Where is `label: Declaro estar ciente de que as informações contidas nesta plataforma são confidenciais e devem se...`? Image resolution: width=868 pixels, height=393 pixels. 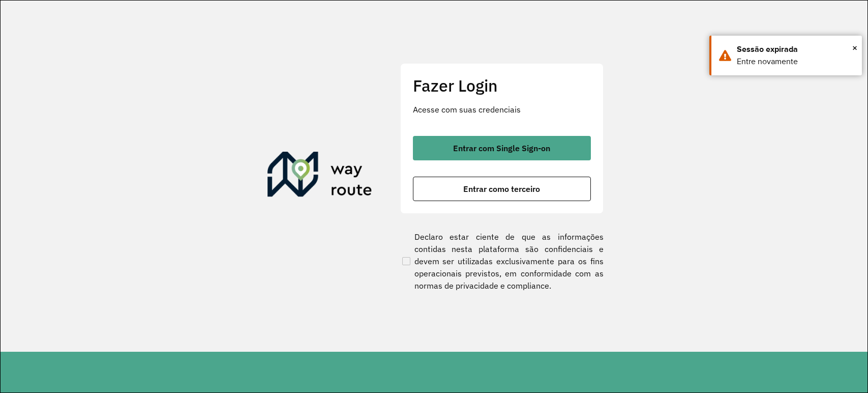 label: Declaro estar ciente de que as informações contidas nesta plataforma são confidenciais e devem se... is located at coordinates (502, 261).